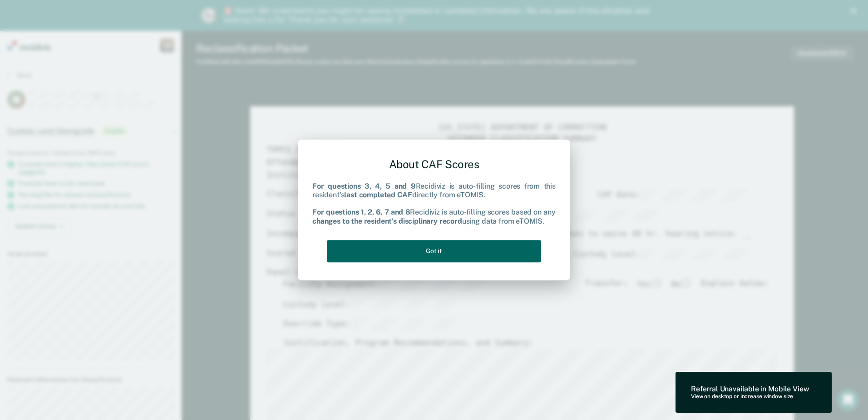 The width and height of the screenshot is (868, 420). Describe the element at coordinates (434, 203) in the screenshot. I see `div: Recidiviz is auto-filling scores from this resident's directly from eTOMIS. Recidiviz is auto-fil...` at that location.